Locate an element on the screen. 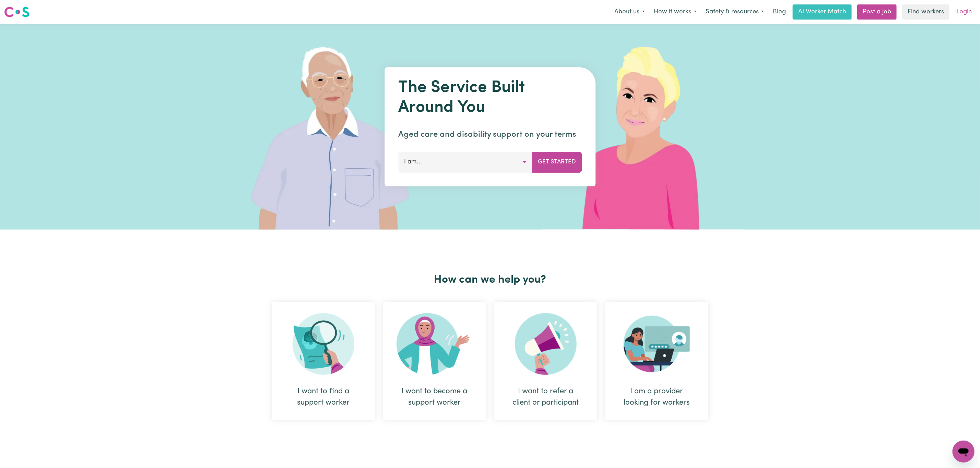  button: About us is located at coordinates (630, 12).